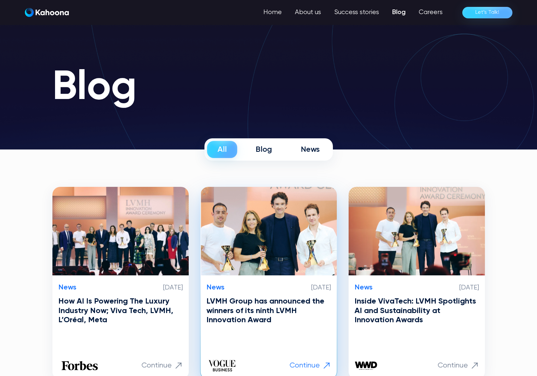 This screenshot has width=537, height=376. I want to click on div: News, so click(310, 150).